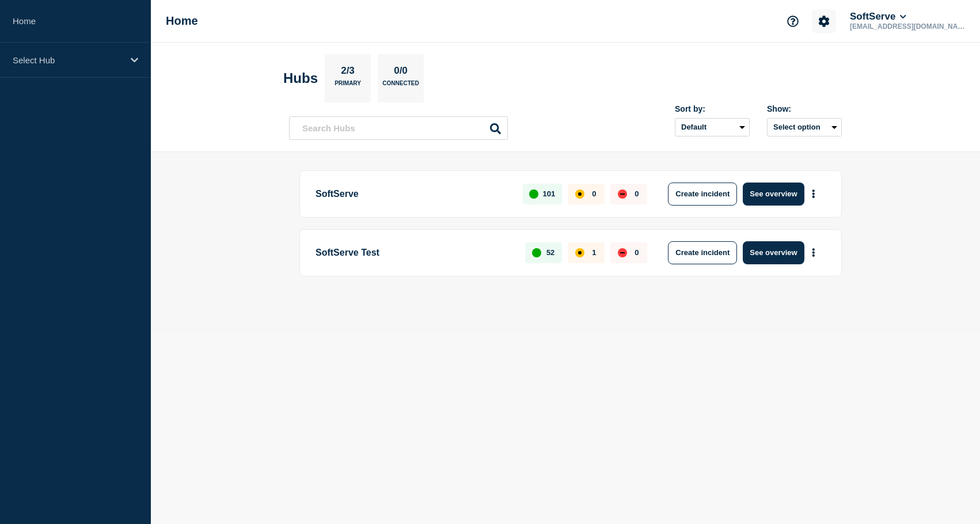 The height and width of the screenshot is (524, 980). I want to click on p: 52, so click(551, 252).